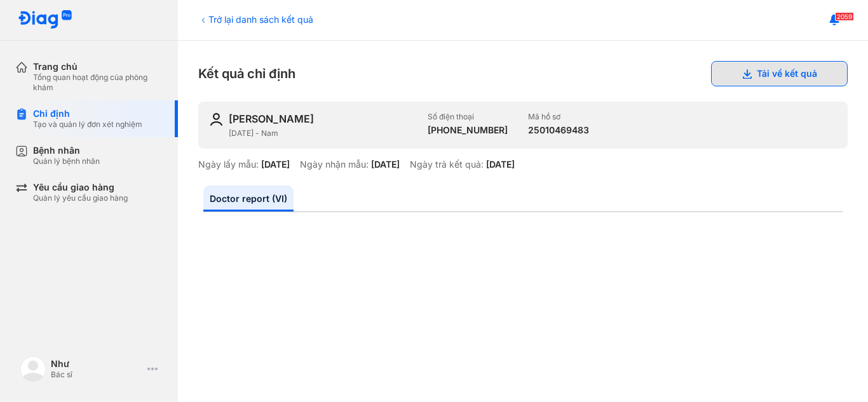 This screenshot has width=868, height=402. What do you see at coordinates (249, 198) in the screenshot?
I see `a: Doctor report (VI)` at bounding box center [249, 198].